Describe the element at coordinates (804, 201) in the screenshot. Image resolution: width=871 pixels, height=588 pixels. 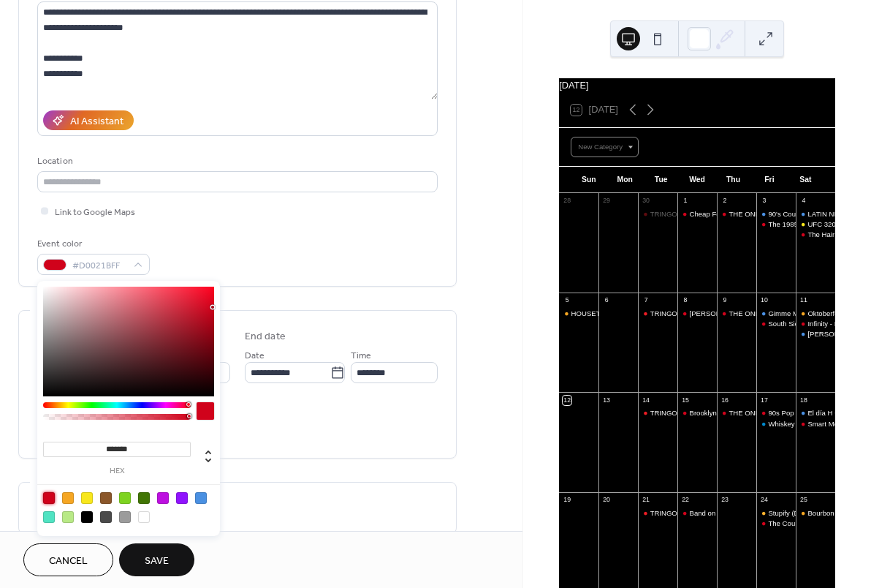
I see `div: 4` at that location.